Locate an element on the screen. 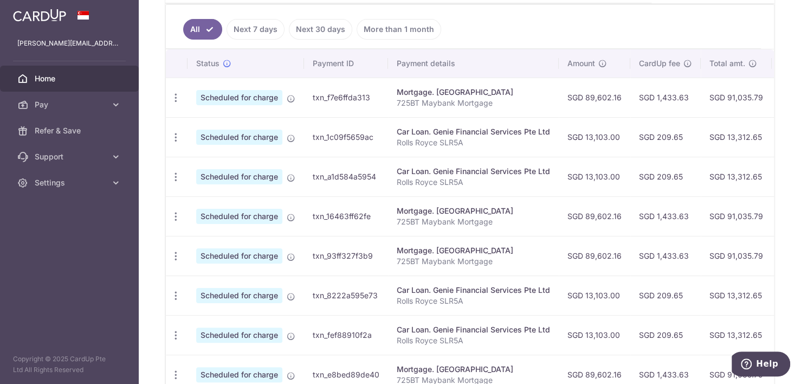 The width and height of the screenshot is (801, 384). span: Help is located at coordinates (35, 12).